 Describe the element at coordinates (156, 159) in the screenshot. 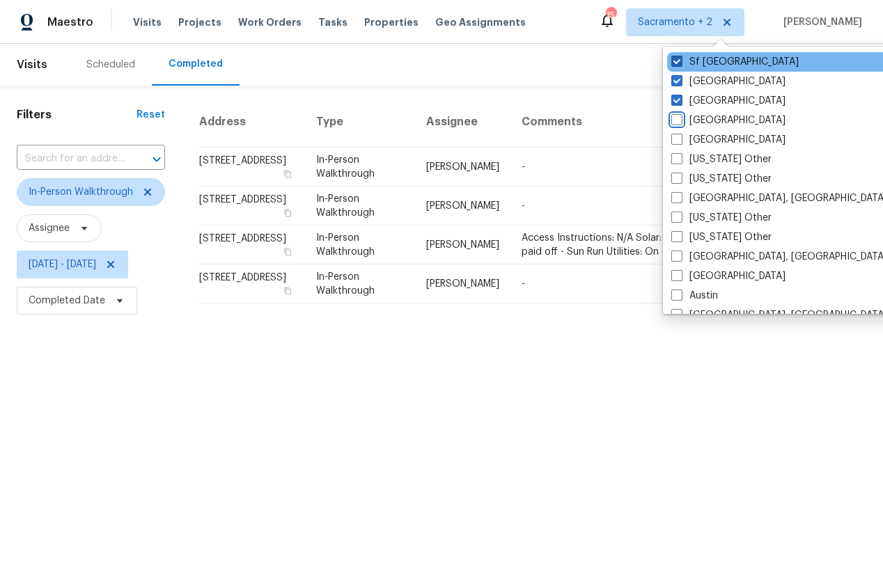

I see `button: Open` at that location.